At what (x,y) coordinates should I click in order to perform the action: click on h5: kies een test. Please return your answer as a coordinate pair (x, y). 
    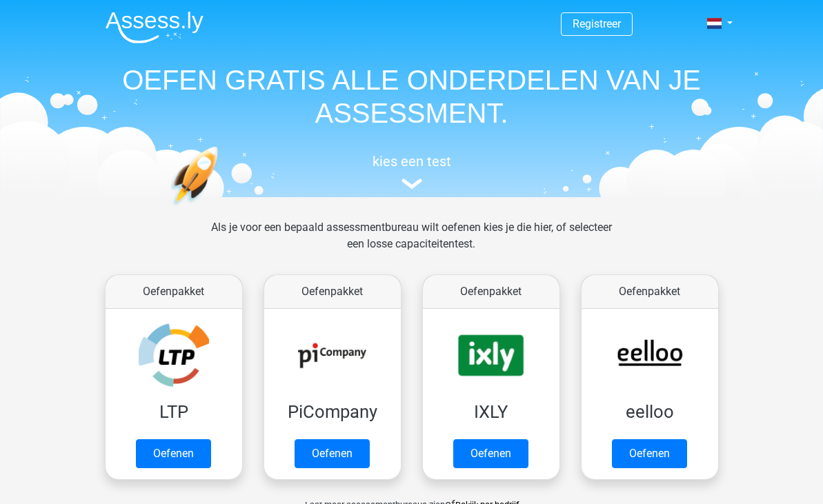
    Looking at the image, I should click on (412, 161).